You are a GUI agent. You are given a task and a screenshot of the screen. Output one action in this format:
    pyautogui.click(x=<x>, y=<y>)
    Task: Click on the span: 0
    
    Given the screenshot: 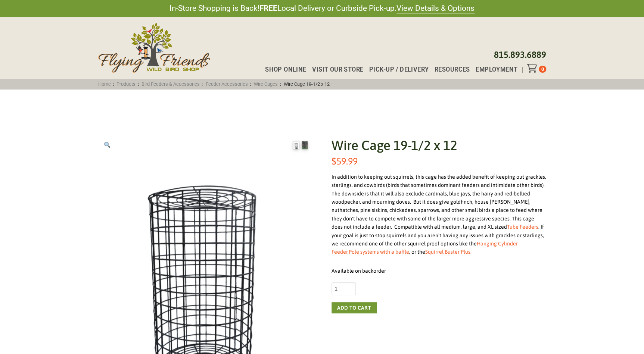 What is the action you would take?
    pyautogui.click(x=542, y=69)
    